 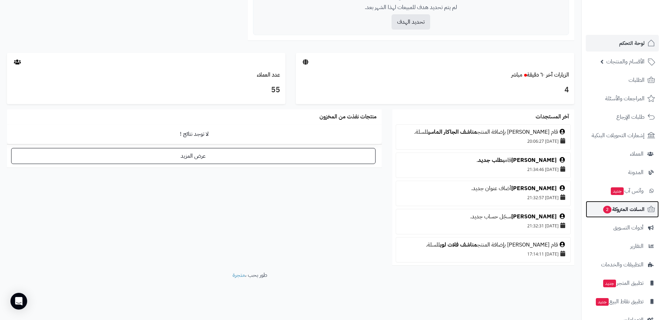 I want to click on span: السلات المتروكة, so click(x=624, y=209).